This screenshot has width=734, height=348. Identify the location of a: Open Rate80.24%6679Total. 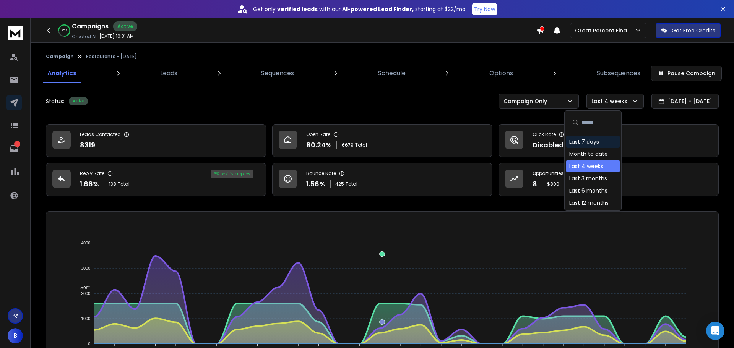
(382, 141).